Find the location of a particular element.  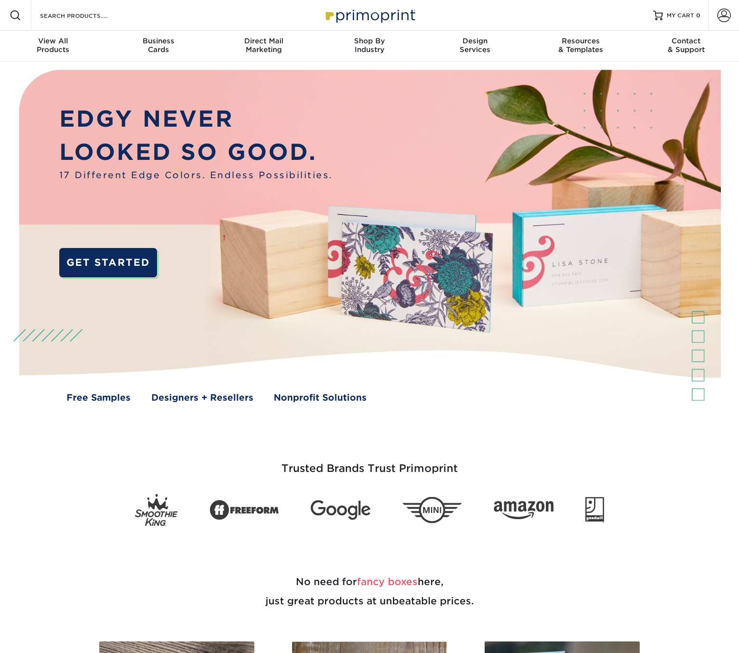

input: SEARCH PRODUCTS..... is located at coordinates (86, 15).